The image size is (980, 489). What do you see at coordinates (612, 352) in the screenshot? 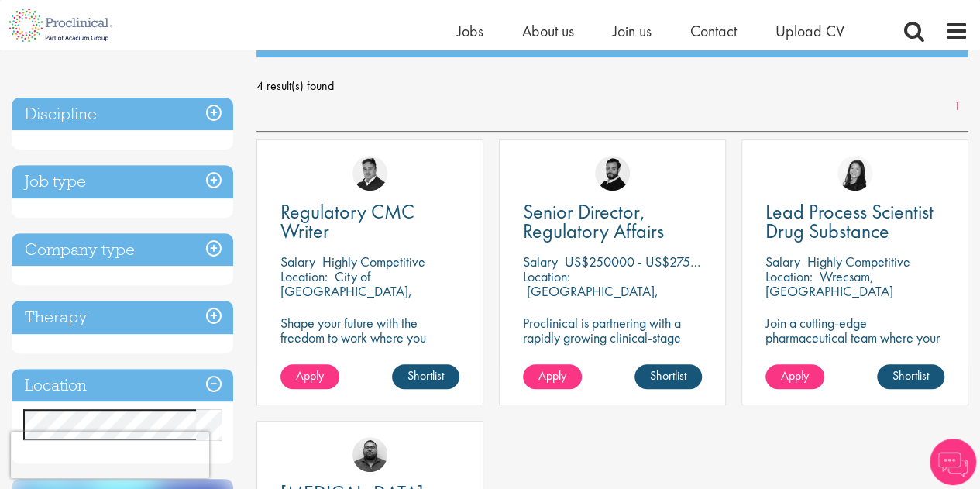
I see `p: Proclinical is partnering with a rapidly growing clinical-stage company advancing a high-potentia...` at bounding box center [612, 352].